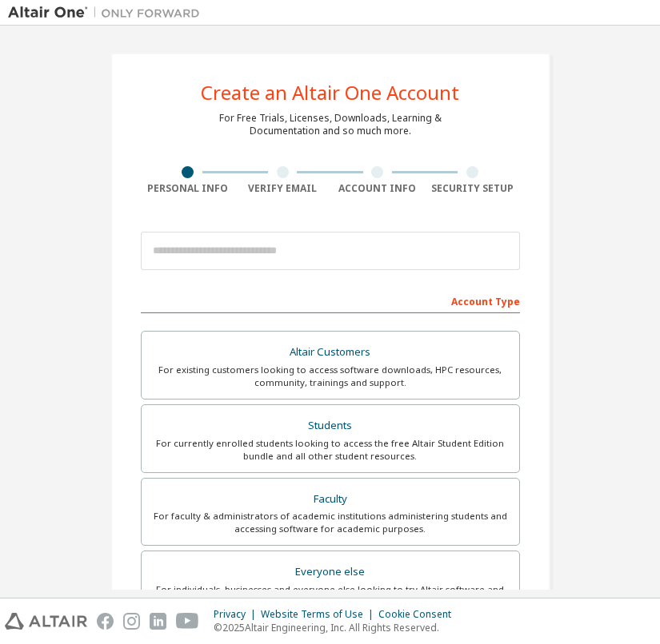  I want to click on div: Cookie Consent, so click(419, 614).